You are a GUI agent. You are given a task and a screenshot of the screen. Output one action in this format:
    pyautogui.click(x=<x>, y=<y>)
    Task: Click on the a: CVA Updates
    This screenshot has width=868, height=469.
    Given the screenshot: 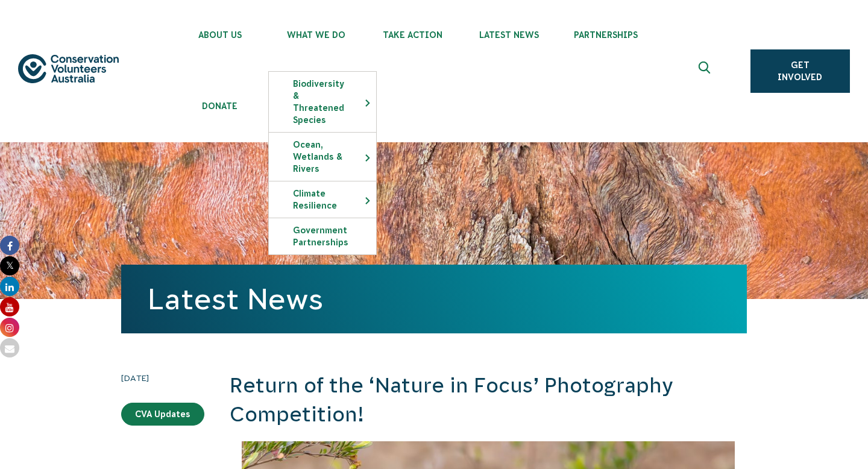 What is the action you would take?
    pyautogui.click(x=163, y=414)
    